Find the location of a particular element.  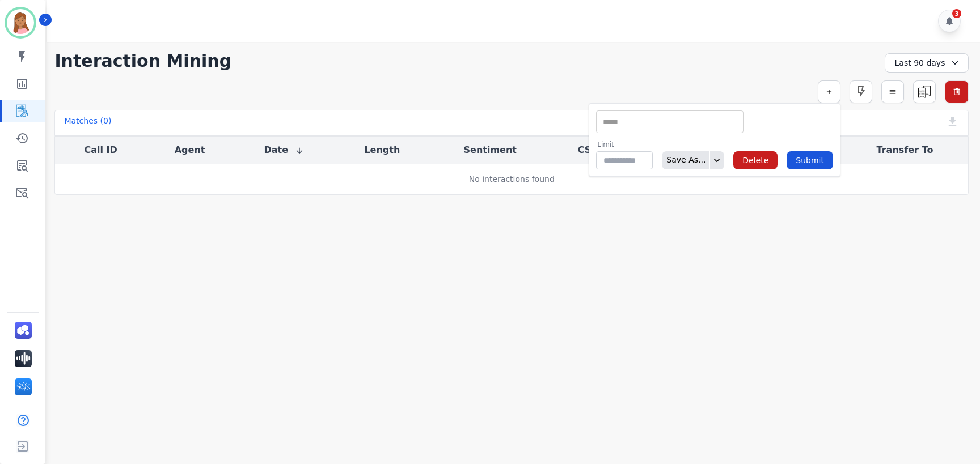

div: No interactions found is located at coordinates (512, 179).